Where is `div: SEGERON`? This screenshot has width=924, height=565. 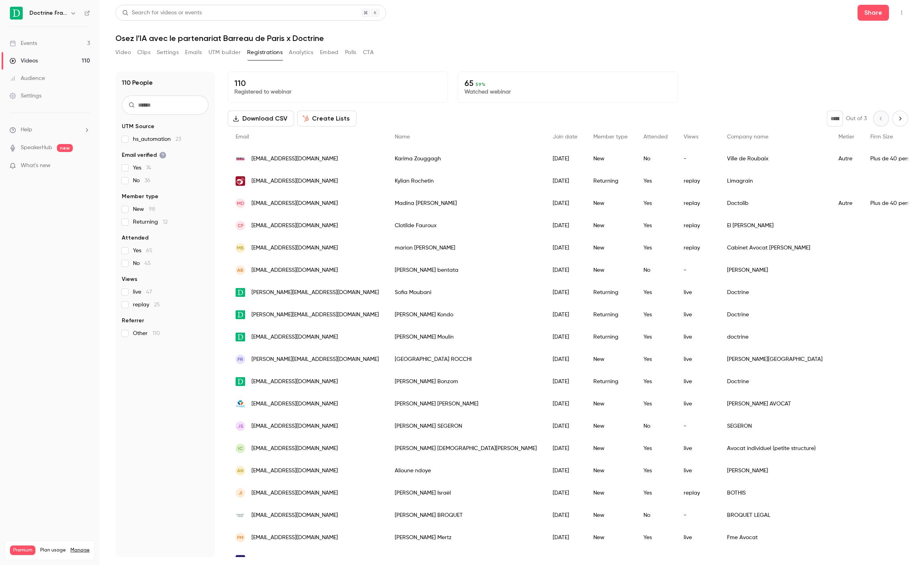 div: SEGERON is located at coordinates (775, 426).